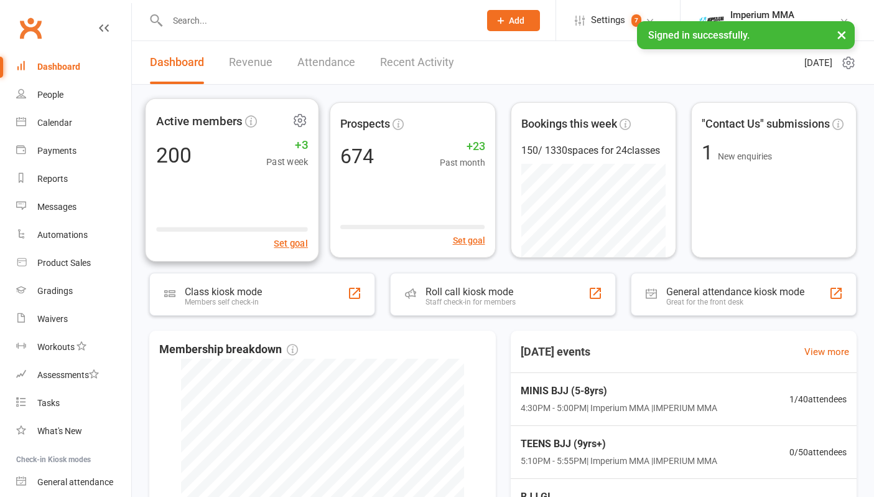 The width and height of the screenshot is (874, 497). I want to click on a: Payments, so click(73, 151).